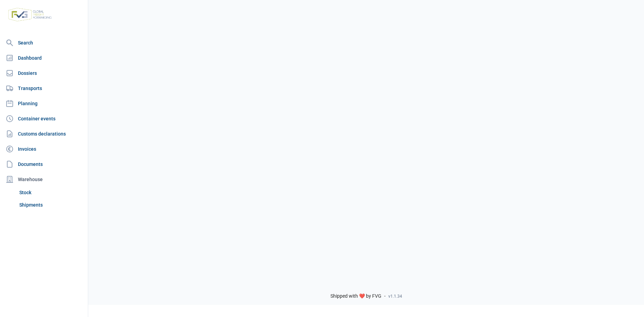 This screenshot has width=644, height=317. What do you see at coordinates (43, 180) in the screenshot?
I see `div: Warehouse` at bounding box center [43, 180].